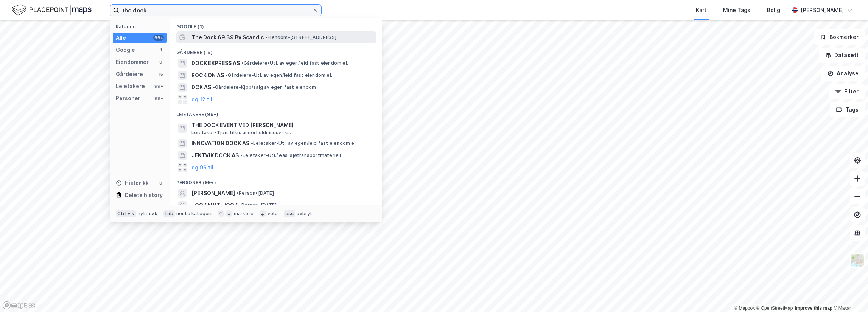  What do you see at coordinates (774, 309) in the screenshot?
I see `a: OpenStreetMap` at bounding box center [774, 309].